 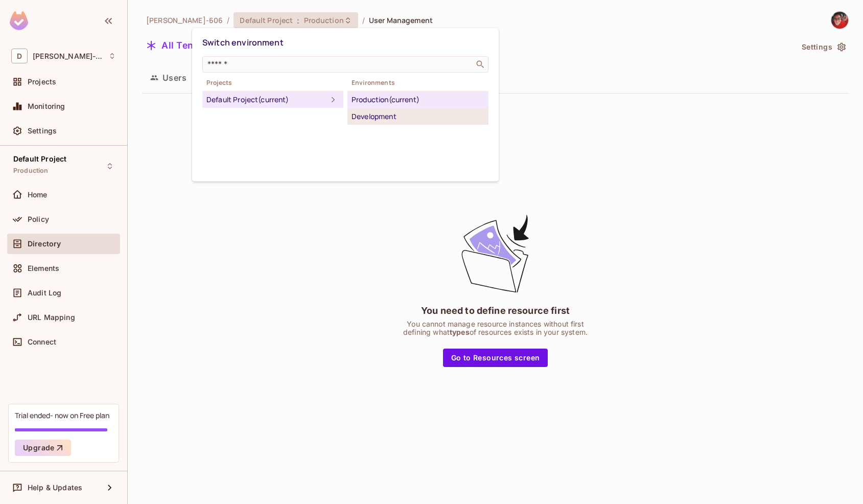 What do you see at coordinates (418, 117) in the screenshot?
I see `div: Development` at bounding box center [418, 117].